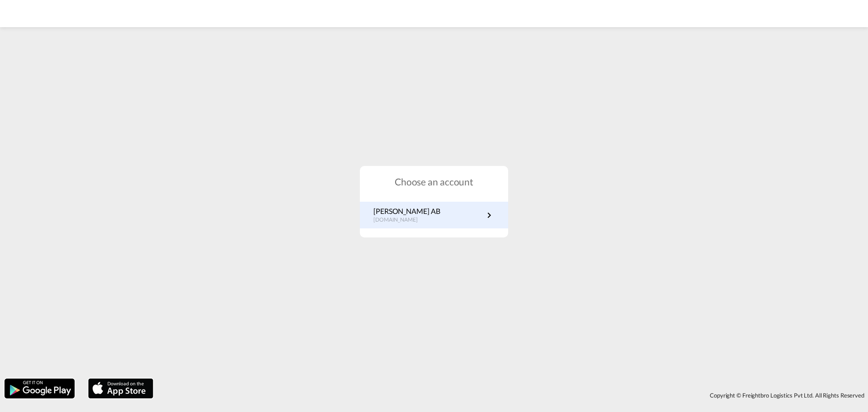 The height and width of the screenshot is (412, 868). I want to click on img: apple.png, so click(121, 388).